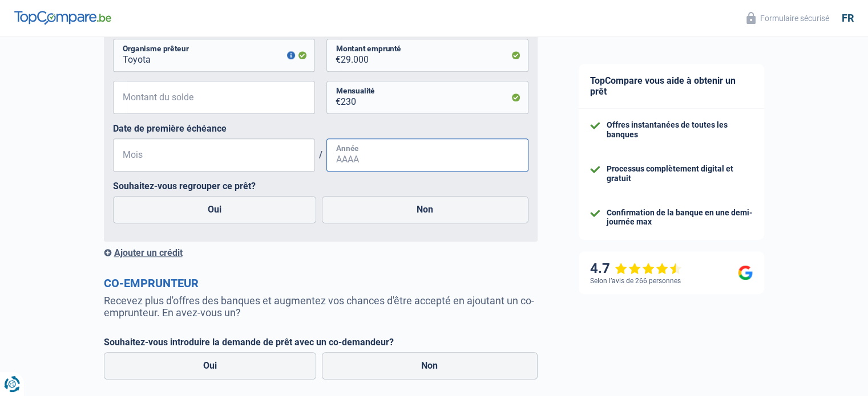 The image size is (868, 396). Describe the element at coordinates (320, 252) in the screenshot. I see `div: Ajouter un crédit` at that location.